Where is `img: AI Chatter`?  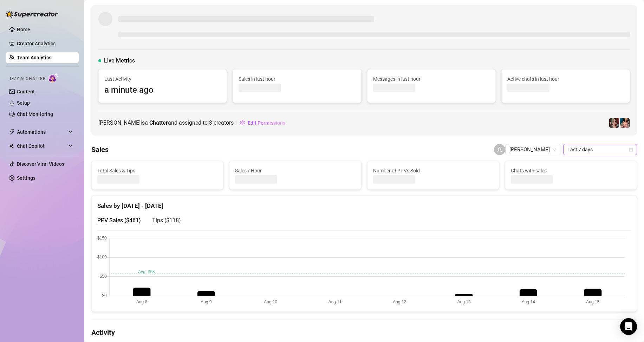 img: AI Chatter is located at coordinates (54, 78).